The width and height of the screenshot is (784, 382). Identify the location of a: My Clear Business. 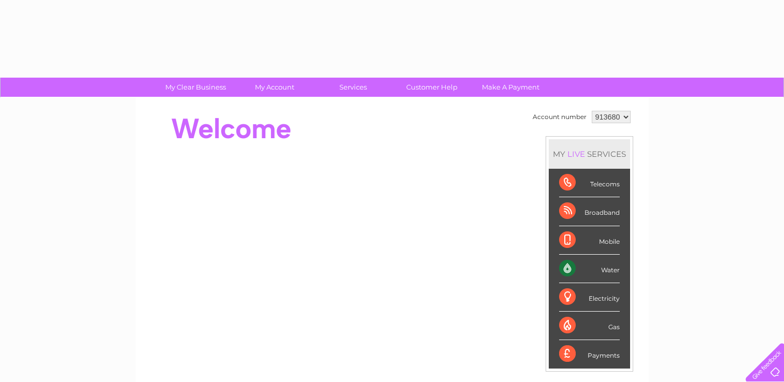
(195, 87).